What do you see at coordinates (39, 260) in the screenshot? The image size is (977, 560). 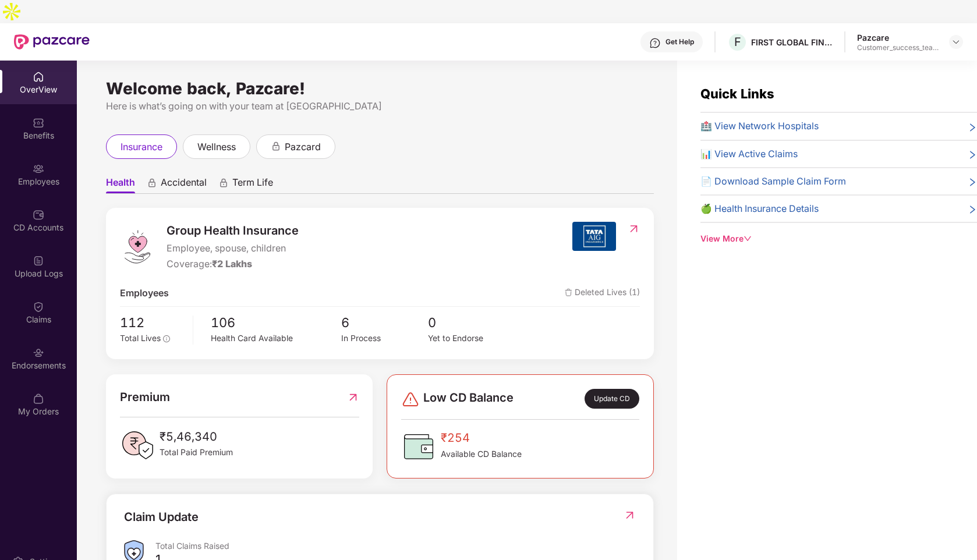 I see `img: svg+xml;base64,PHN2ZyBpZD0iVXBsb2FkX0xvZ3MiIGRhdGEtbmFtZT0iVXBsb2FkIExvZ3MiIHhtbG5zPSJodHRwOi8vd3...` at bounding box center [39, 260].